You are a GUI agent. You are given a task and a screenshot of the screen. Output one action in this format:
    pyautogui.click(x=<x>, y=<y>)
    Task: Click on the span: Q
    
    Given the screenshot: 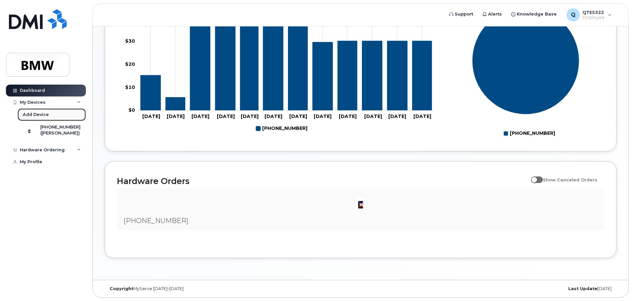 What is the action you would take?
    pyautogui.click(x=573, y=15)
    